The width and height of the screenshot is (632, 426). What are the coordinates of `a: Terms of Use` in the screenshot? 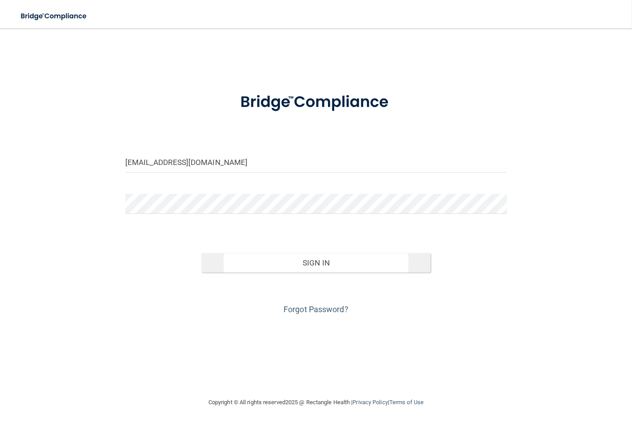 It's located at (406, 402).